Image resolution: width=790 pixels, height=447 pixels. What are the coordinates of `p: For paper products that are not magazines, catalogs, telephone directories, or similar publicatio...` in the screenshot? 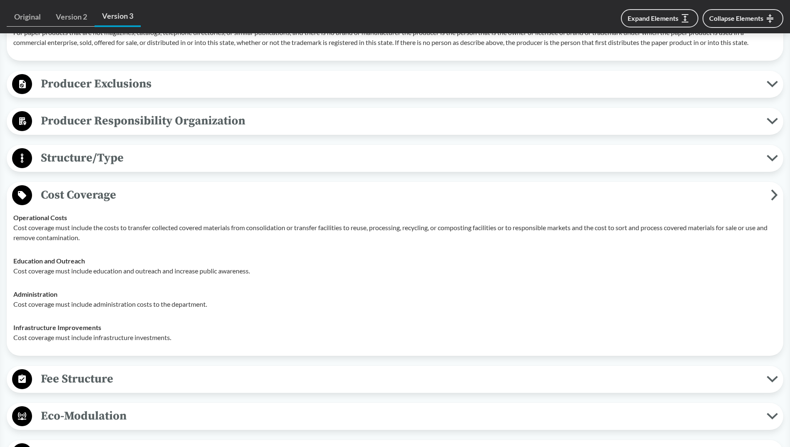 It's located at (395, 37).